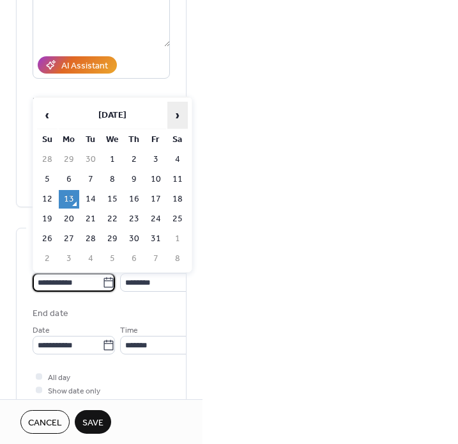  Describe the element at coordinates (69, 238) in the screenshot. I see `td: 27` at that location.